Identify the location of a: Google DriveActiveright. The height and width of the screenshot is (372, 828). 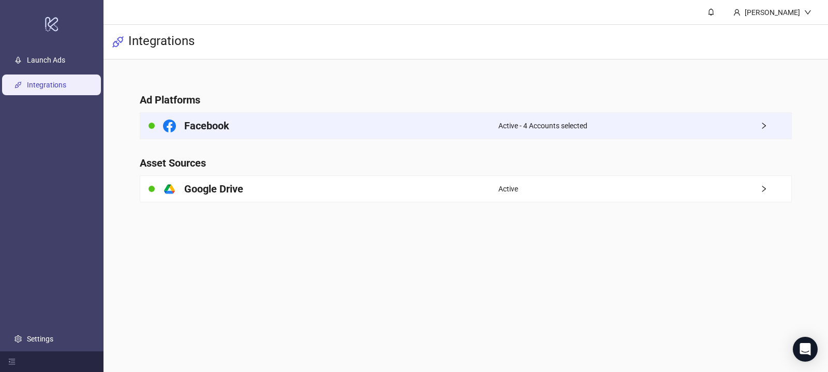
(466, 189).